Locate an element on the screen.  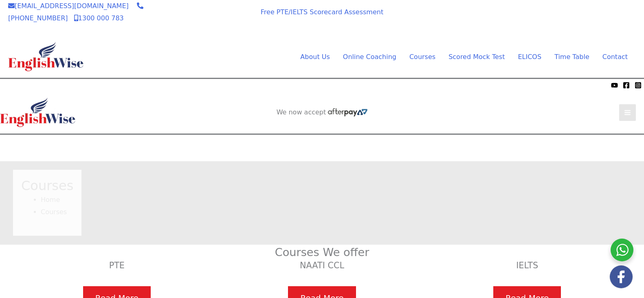
span: Home is located at coordinates (50, 200).